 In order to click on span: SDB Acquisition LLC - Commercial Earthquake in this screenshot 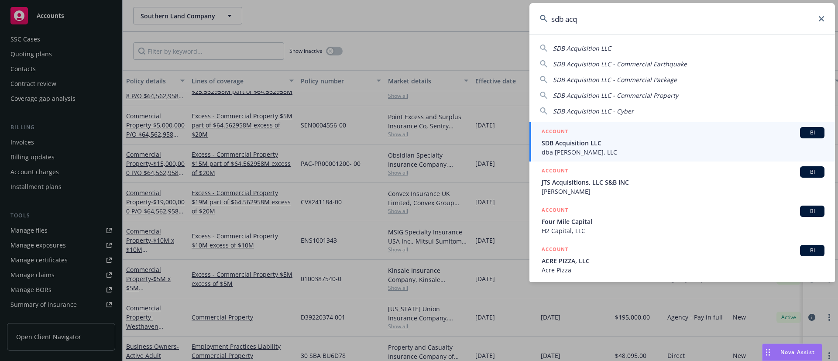, I will do `click(620, 64)`.